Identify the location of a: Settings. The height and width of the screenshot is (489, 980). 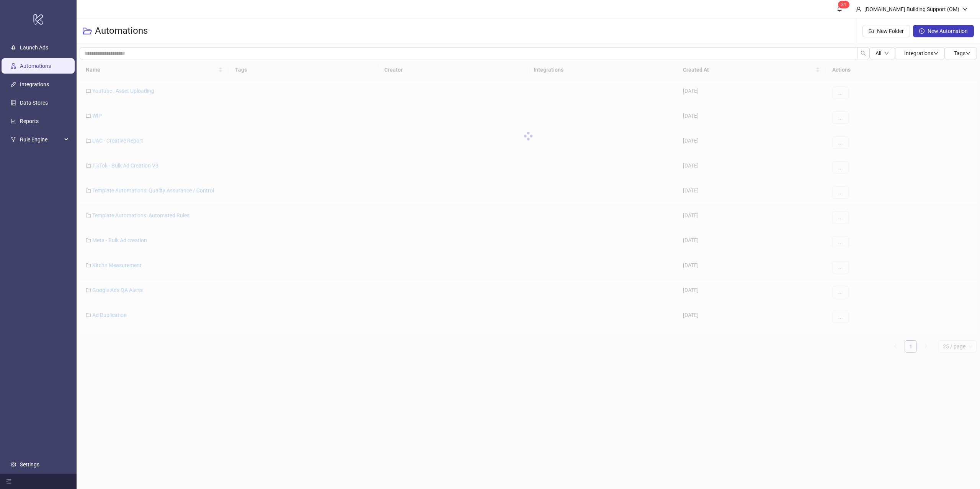
(29, 464).